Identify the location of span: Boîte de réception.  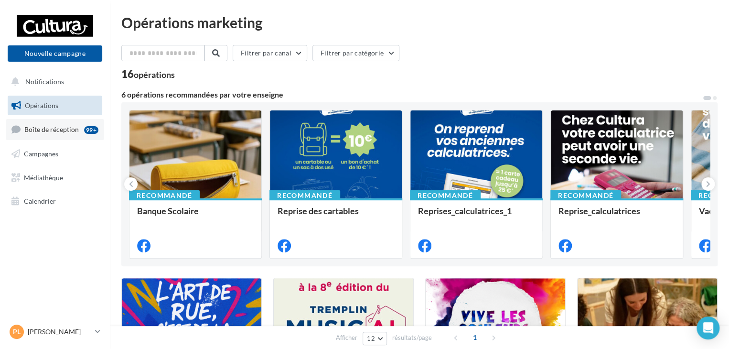
(52, 129).